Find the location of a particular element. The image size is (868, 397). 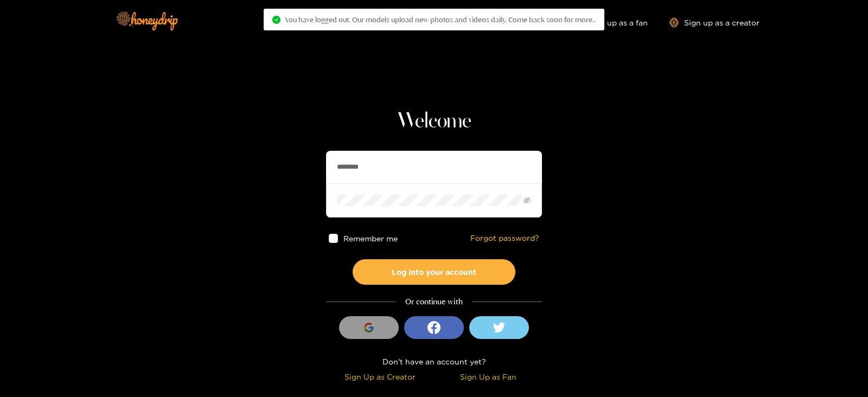

span: Remember me is located at coordinates (371, 238).